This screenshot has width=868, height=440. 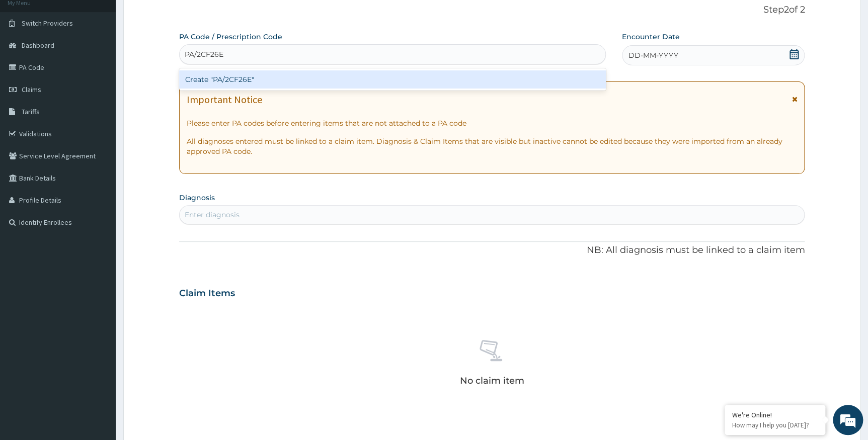 I want to click on div: We're Online!, so click(x=774, y=415).